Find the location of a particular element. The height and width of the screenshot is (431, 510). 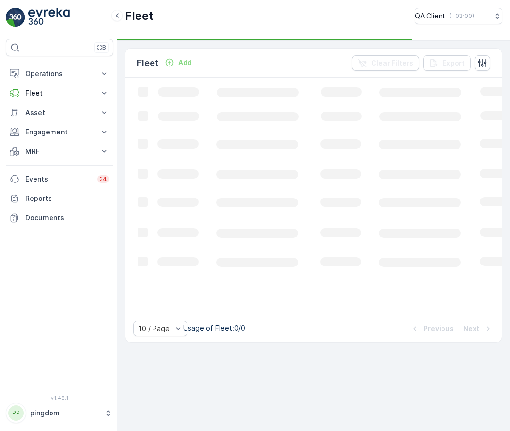

p: 34 is located at coordinates (103, 179).